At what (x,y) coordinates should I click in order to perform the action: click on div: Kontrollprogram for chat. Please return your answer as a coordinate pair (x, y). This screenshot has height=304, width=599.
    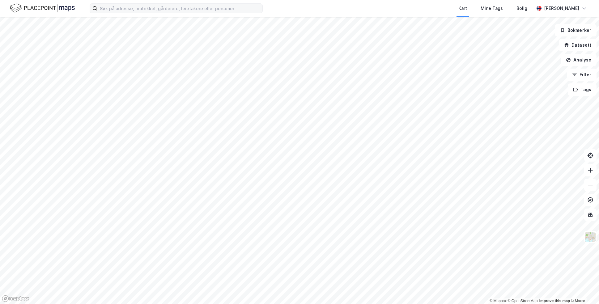
    Looking at the image, I should click on (584, 289).